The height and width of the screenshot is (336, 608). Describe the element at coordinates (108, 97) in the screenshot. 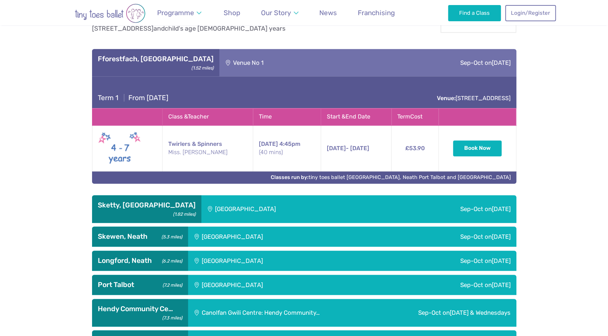

I see `span: Term 1` at that location.